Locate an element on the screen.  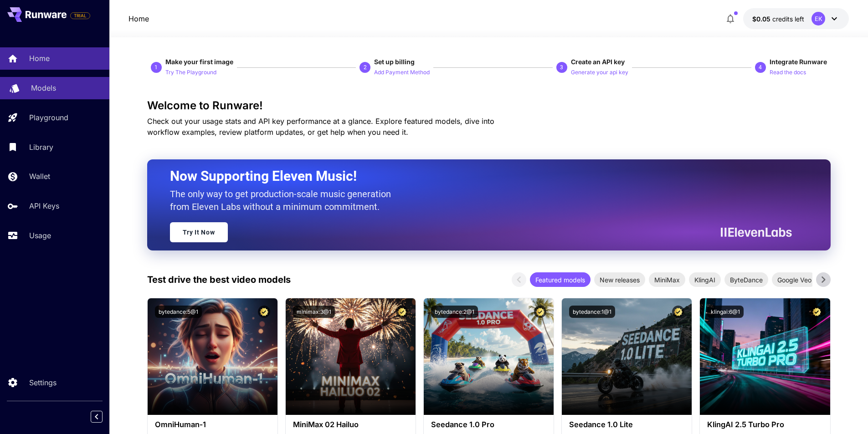
p: Models is located at coordinates (43, 88).